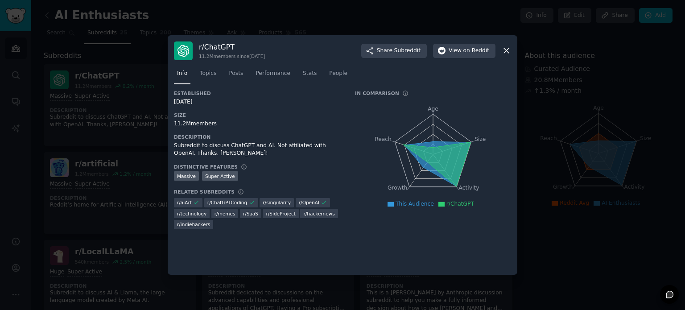  I want to click on button: ShareSubreddit, so click(394, 51).